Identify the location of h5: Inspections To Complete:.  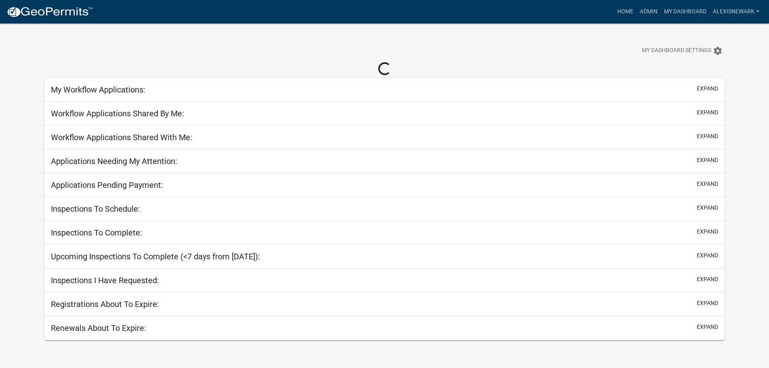
(96, 232).